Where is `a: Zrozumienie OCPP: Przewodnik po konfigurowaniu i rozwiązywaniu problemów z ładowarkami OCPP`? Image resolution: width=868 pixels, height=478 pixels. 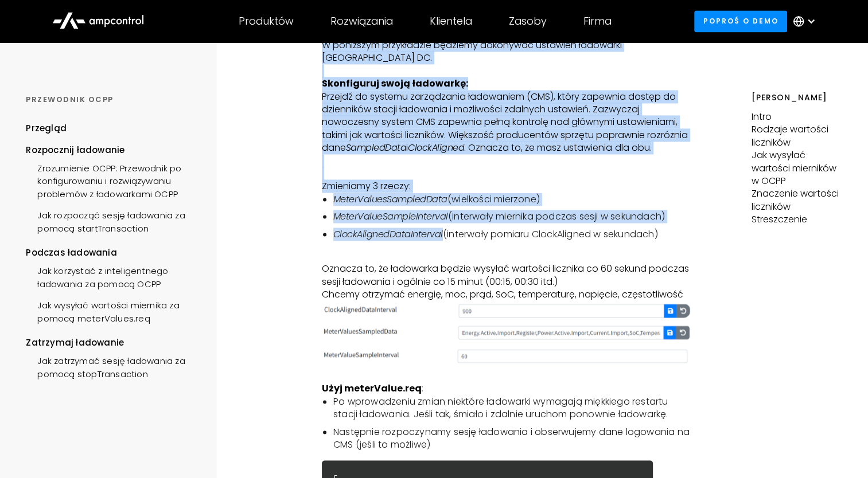
a: Zrozumienie OCPP: Przewodnik po konfigurowaniu i rozwiązywaniu problemów z ładowarkami OCPP is located at coordinates (112, 180).